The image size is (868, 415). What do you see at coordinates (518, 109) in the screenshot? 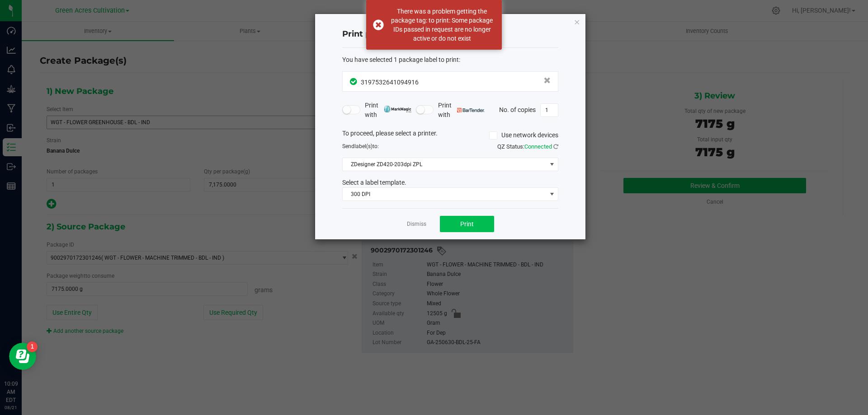
I see `span: No. of copies` at bounding box center [518, 109].